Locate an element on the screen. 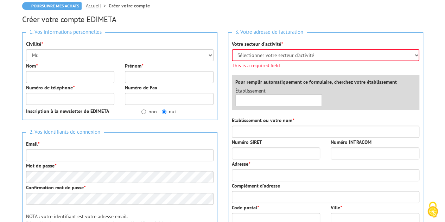 The image size is (445, 222). label: Numéro de Fax is located at coordinates (141, 88).